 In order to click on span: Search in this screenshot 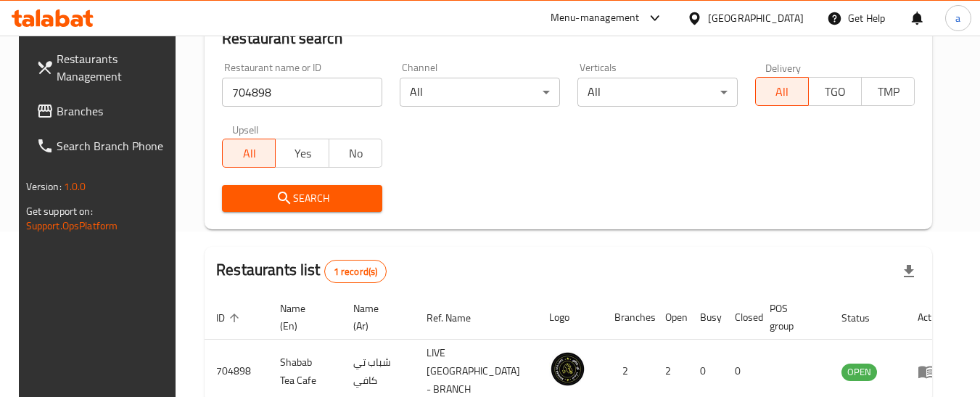, I will do `click(302, 198)`.